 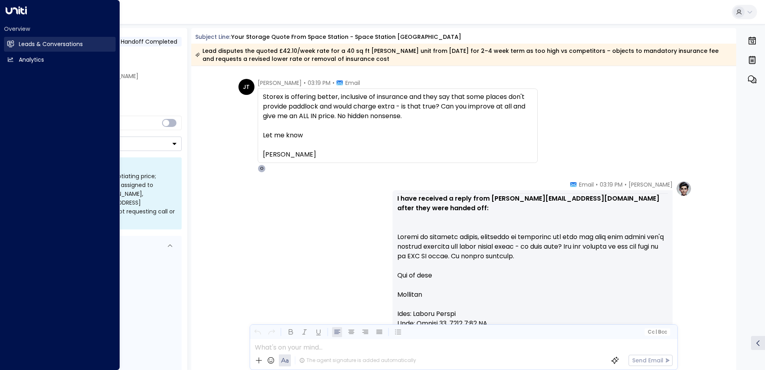 What do you see at coordinates (149, 42) in the screenshot?
I see `span: Handoff Completed` at bounding box center [149, 42].